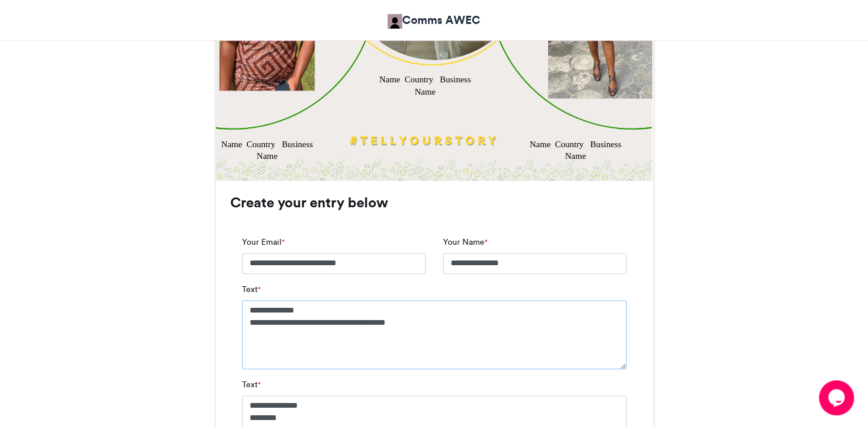 The image size is (868, 427). What do you see at coordinates (394, 21) in the screenshot?
I see `img: Comms AWEC` at bounding box center [394, 21].